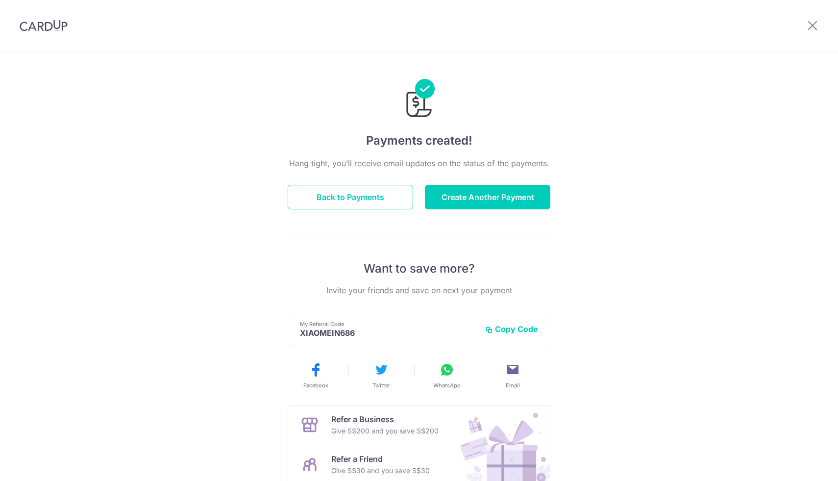  I want to click on button: Facebook, so click(316, 376).